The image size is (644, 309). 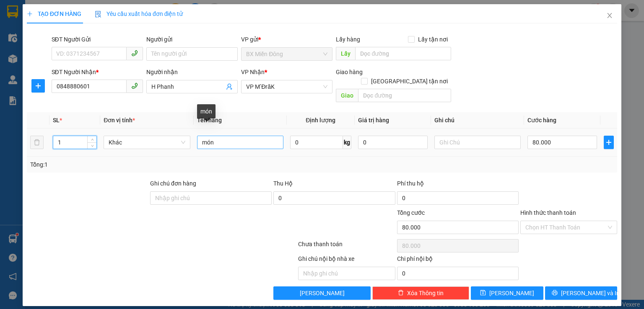 I want to click on button: Close, so click(x=610, y=16).